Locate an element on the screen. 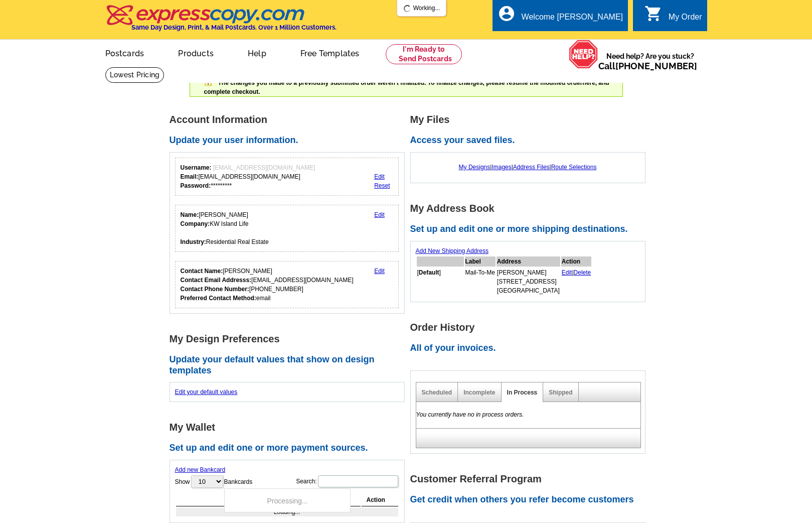 The image size is (812, 523). div: Your login information. is located at coordinates (286, 177).